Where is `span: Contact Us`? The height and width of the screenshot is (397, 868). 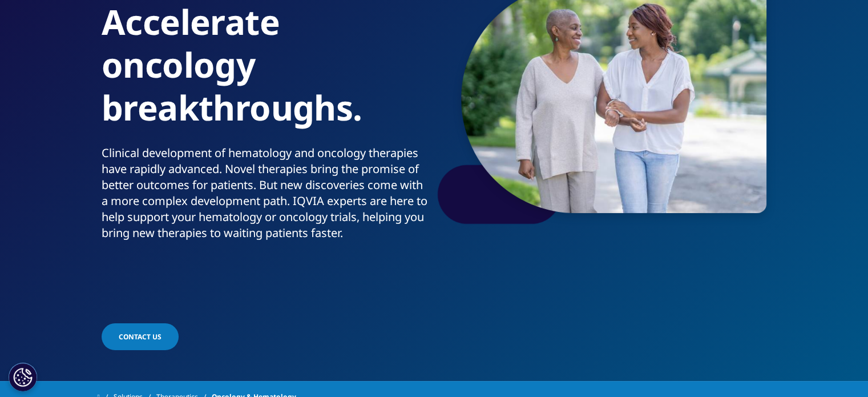
span: Contact Us is located at coordinates (140, 336).